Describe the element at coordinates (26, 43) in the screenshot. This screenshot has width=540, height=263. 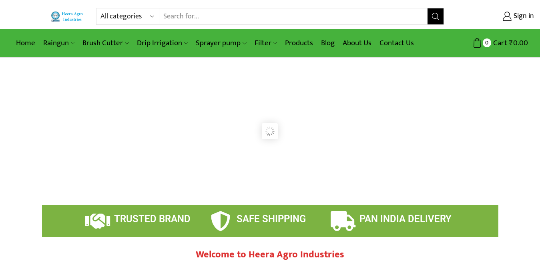
I see `a: Home` at that location.